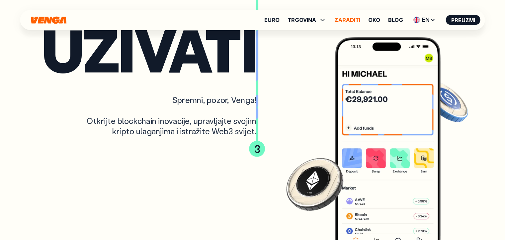 Image resolution: width=505 pixels, height=240 pixels. Describe the element at coordinates (272, 20) in the screenshot. I see `font: Euro` at that location.